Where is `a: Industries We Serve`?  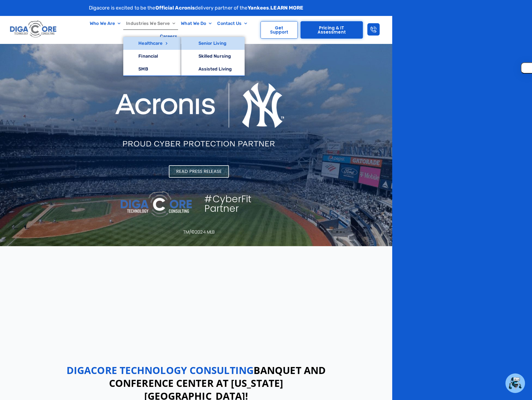 a: Industries We Serve is located at coordinates (151, 23).